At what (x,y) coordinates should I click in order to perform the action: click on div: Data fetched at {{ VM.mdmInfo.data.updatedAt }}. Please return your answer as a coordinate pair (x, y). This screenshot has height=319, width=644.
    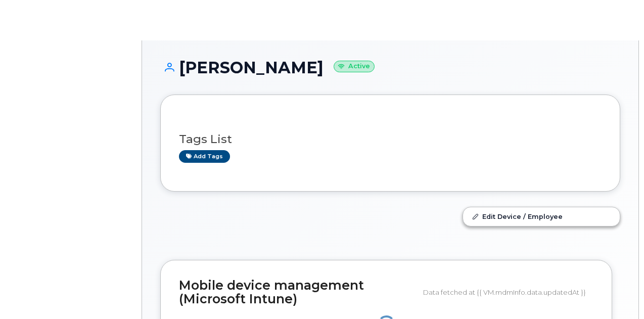
    Looking at the image, I should click on (508, 292).